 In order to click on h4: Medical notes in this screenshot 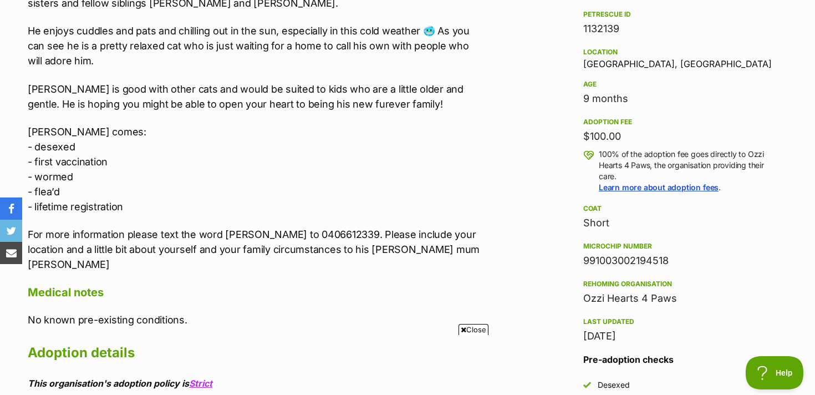, I will do `click(257, 292)`.